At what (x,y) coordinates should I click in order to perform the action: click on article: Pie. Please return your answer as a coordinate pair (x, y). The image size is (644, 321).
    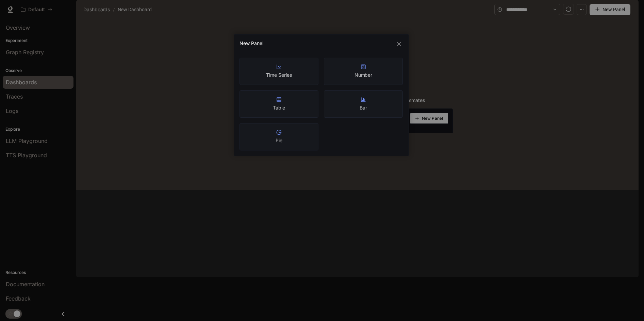
    Looking at the image, I should click on (279, 141).